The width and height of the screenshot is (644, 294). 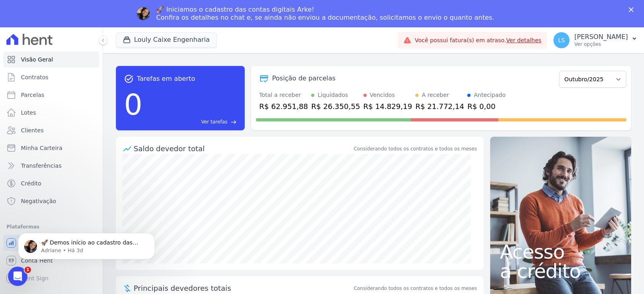 I want to click on span: a crédito, so click(x=561, y=271).